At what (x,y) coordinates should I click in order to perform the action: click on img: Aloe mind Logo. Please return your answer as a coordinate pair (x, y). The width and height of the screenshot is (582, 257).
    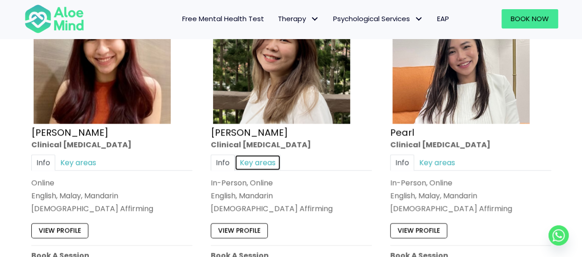
    Looking at the image, I should click on (54, 19).